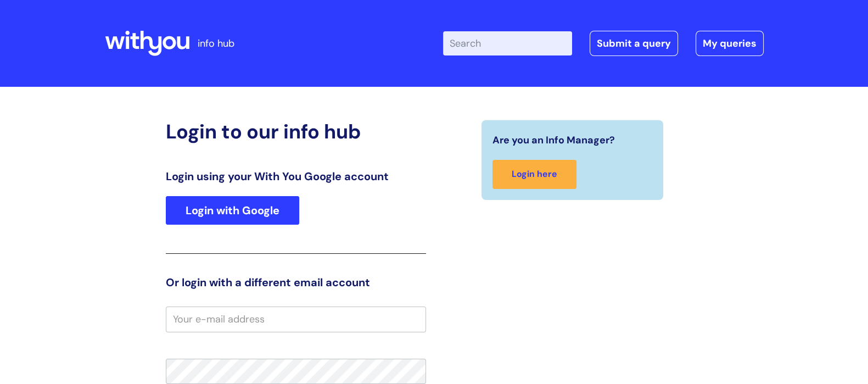  What do you see at coordinates (296, 131) in the screenshot?
I see `h2: Login to our info hub` at bounding box center [296, 131].